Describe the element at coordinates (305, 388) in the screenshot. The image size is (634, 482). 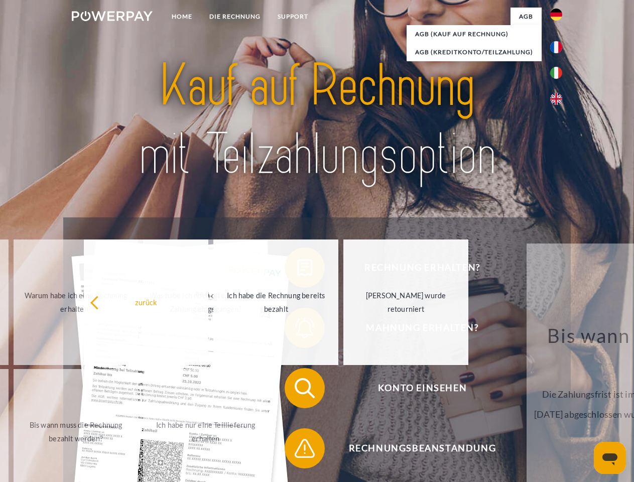
I see `img: qb_search.svg` at that location.